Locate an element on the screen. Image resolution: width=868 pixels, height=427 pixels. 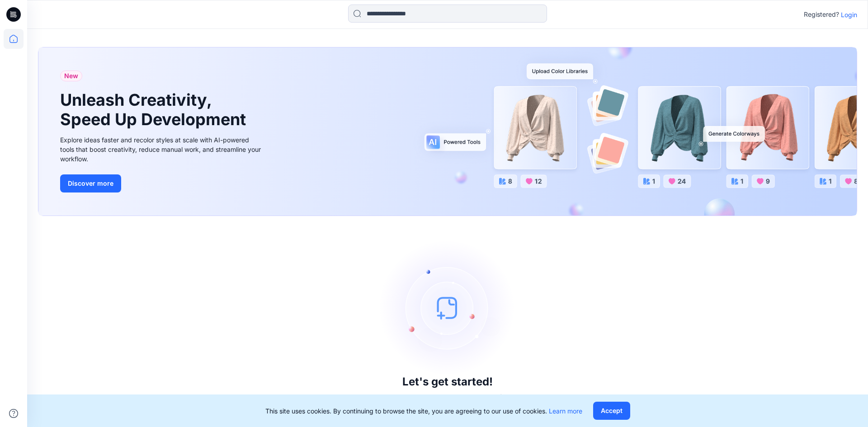
p: This site uses cookies. By continuing to browse the site, you are agreeing to our use of cookies. is located at coordinates (424, 411).